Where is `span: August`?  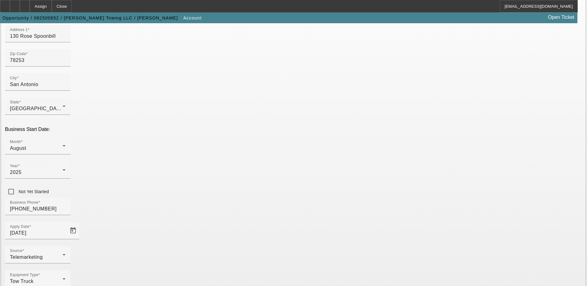
span: August is located at coordinates (18, 148).